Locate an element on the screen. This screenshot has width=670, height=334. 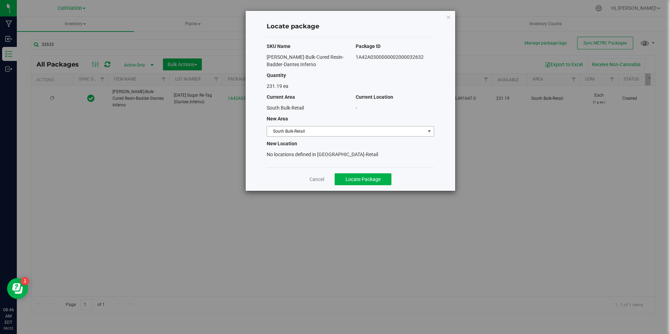
span: Quantity is located at coordinates (276, 75).